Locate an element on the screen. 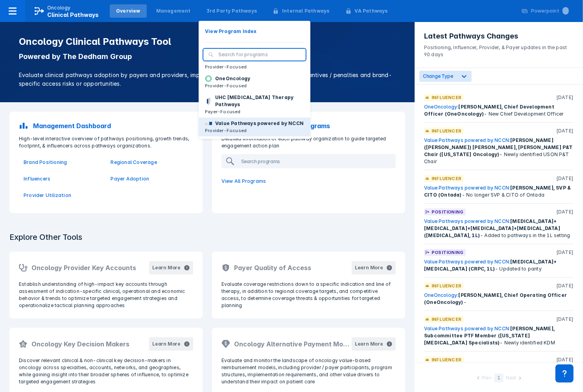 This screenshot has width=583, height=392. div: Next is located at coordinates (511, 378).